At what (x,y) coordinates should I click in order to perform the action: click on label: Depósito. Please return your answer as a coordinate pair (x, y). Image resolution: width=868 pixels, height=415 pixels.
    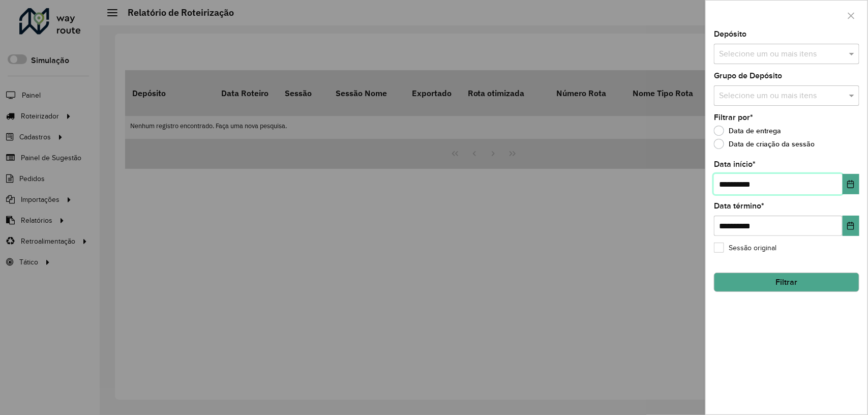
    Looking at the image, I should click on (730, 34).